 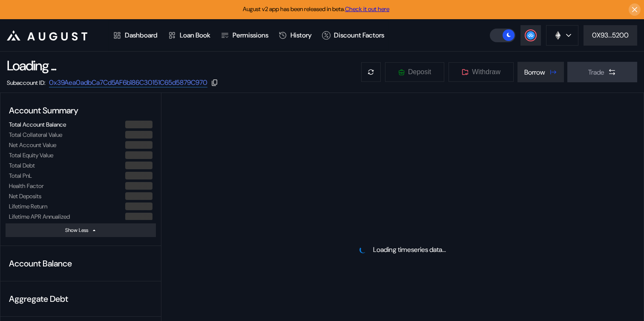 What do you see at coordinates (410, 250) in the screenshot?
I see `div: Loading timeseries data...` at bounding box center [410, 250].